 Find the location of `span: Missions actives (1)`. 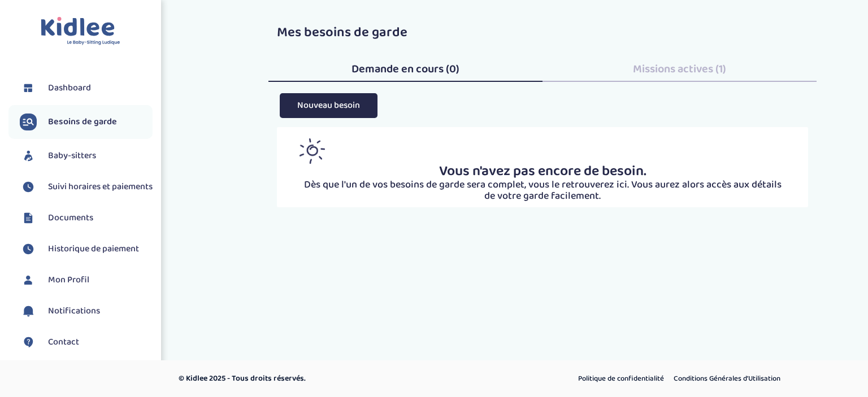

span: Missions actives (1) is located at coordinates (680, 69).